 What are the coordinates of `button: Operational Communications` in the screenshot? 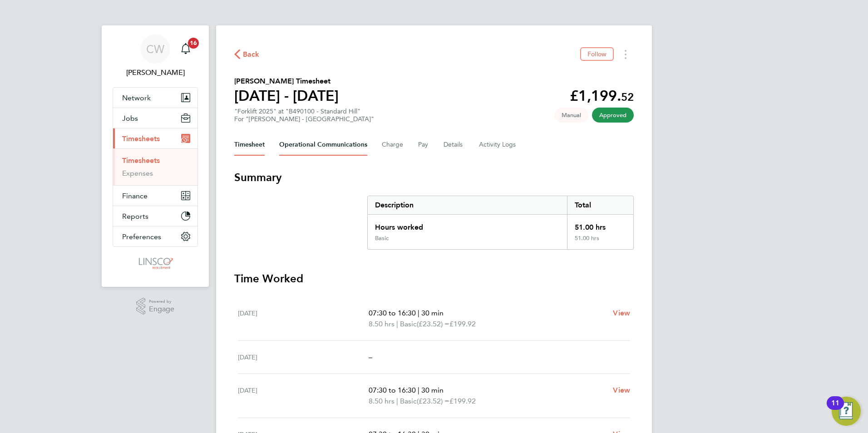 It's located at (323, 145).